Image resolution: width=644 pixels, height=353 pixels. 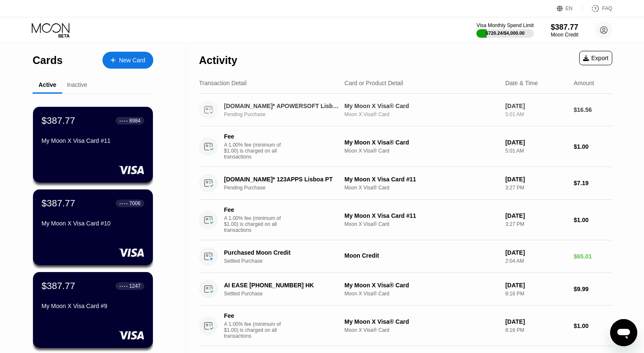 I want to click on div: 1247, so click(x=134, y=286).